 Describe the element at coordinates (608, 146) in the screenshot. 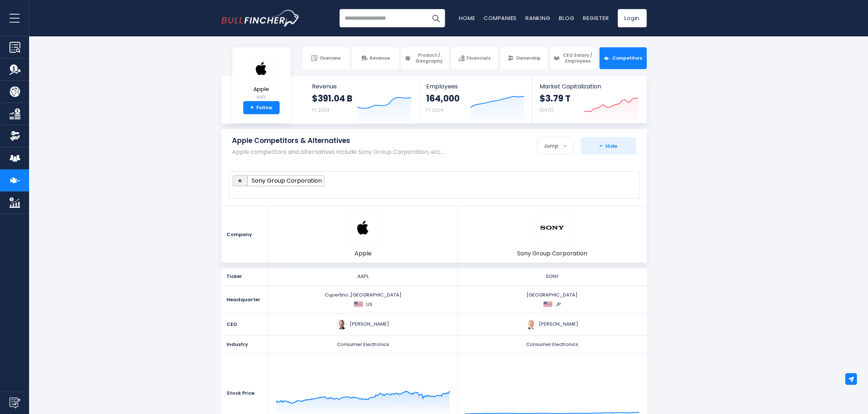

I see `button: -Hide` at that location.